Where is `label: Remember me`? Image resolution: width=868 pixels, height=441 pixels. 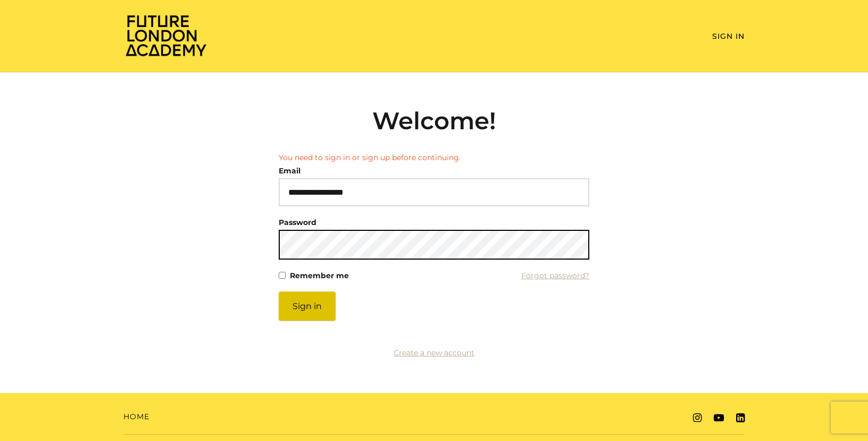 label: Remember me is located at coordinates (319, 275).